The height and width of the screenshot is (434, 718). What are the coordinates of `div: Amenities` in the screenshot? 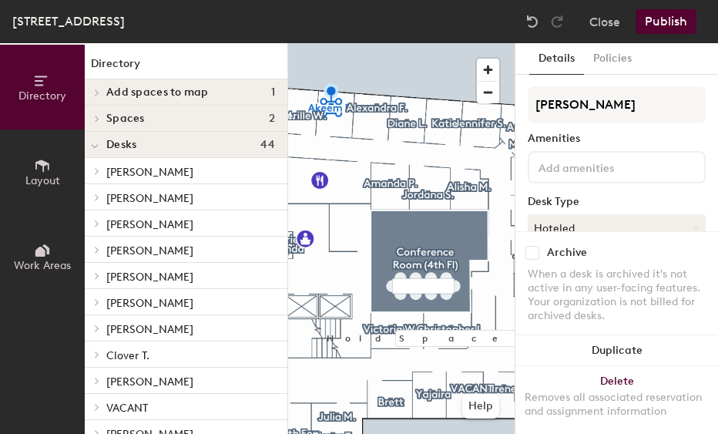 It's located at (616, 139).